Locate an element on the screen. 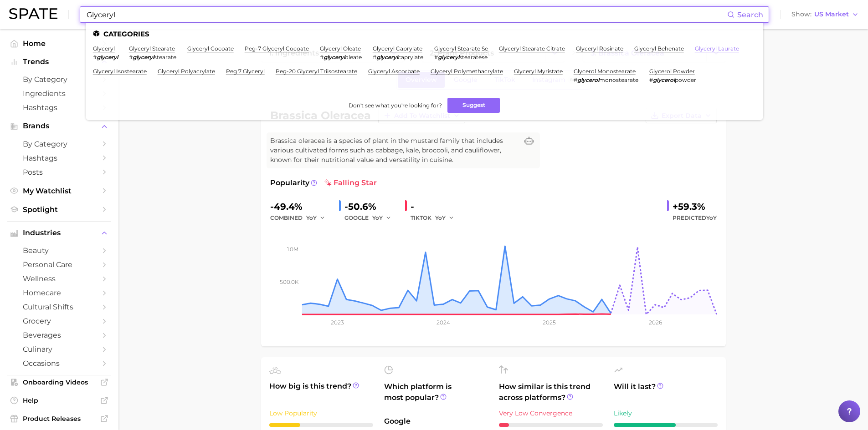  button: Suggest is located at coordinates (474, 105).